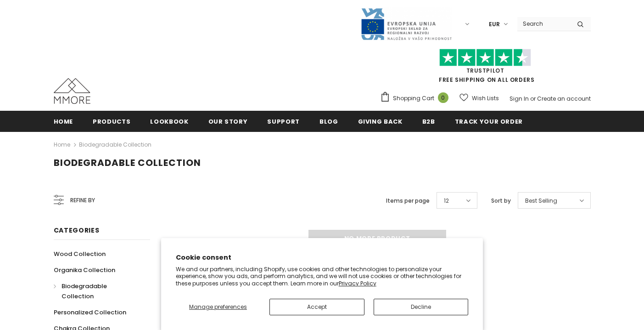 The image size is (644, 330). I want to click on span: 0, so click(443, 97).